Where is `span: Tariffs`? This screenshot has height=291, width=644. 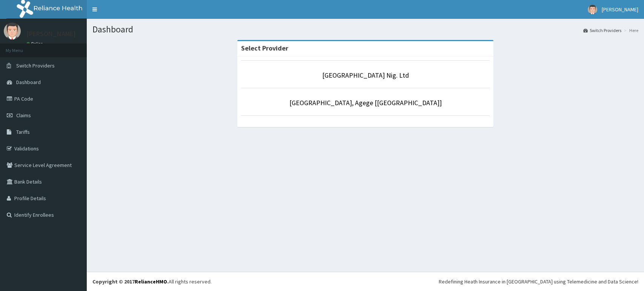 span: Tariffs is located at coordinates (23, 132).